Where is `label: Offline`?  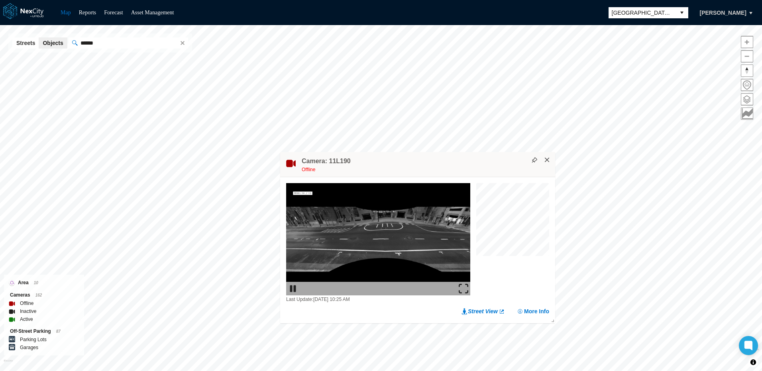
label: Offline is located at coordinates (27, 304).